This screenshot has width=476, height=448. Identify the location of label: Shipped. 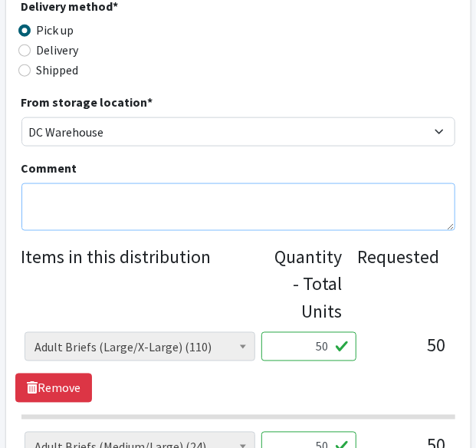
(58, 69).